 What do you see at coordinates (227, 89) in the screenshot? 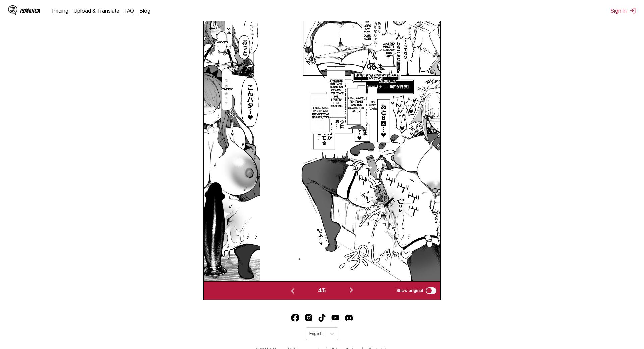
I see `p: Konpata~` at bounding box center [227, 89].